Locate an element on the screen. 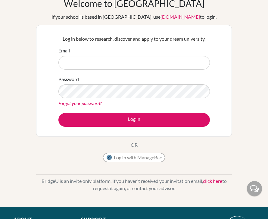 This screenshot has height=219, width=268. p: OR is located at coordinates (134, 145).